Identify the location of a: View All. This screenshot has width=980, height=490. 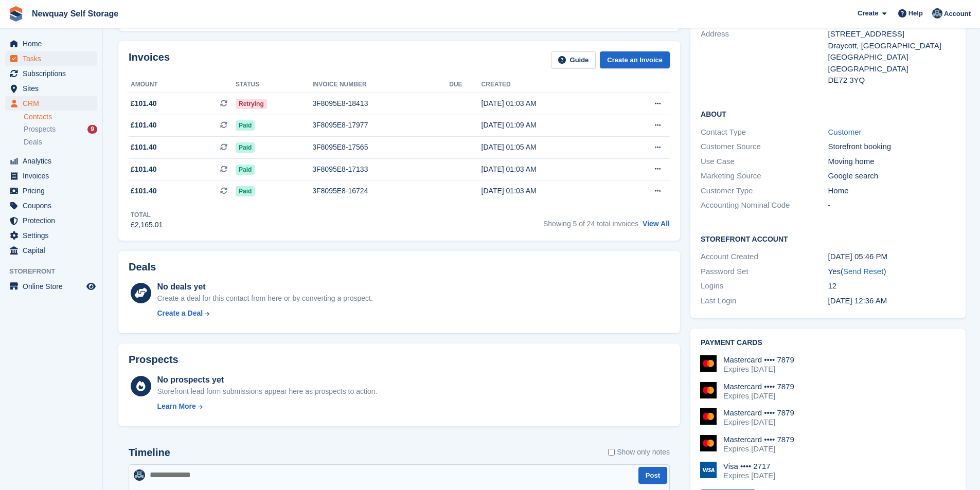
(656, 223).